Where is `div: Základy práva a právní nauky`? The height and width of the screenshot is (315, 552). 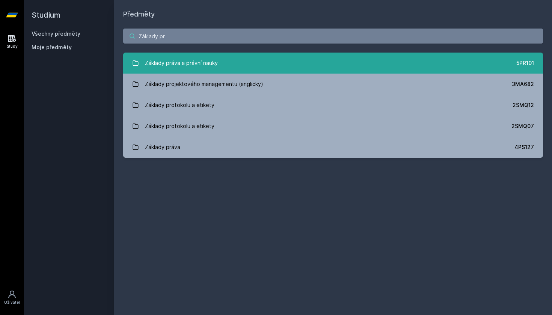 div: Základy práva a právní nauky is located at coordinates (181, 63).